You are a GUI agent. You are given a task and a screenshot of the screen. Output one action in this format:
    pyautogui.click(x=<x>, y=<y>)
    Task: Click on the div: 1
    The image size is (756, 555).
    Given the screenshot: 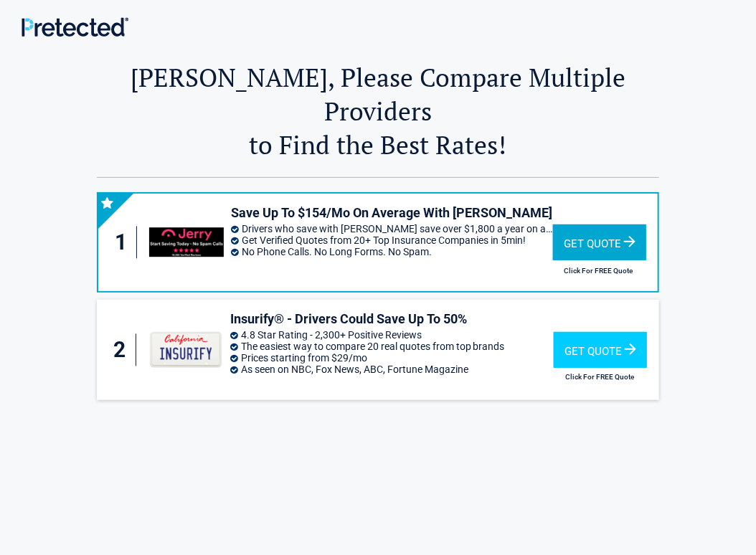 What is the action you would take?
    pyautogui.click(x=125, y=243)
    